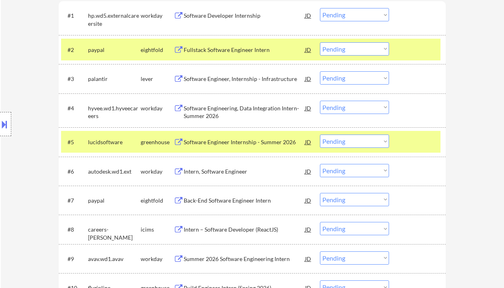 The height and width of the screenshot is (288, 504). I want to click on div: #9, so click(74, 259).